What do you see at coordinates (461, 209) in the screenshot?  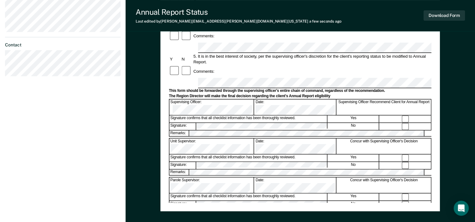 I see `div: Open Intercom Messenger` at bounding box center [461, 209].